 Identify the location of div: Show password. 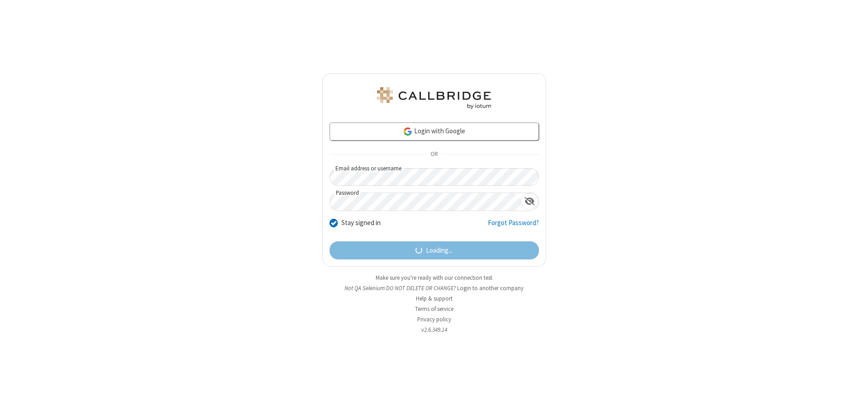
(529, 201).